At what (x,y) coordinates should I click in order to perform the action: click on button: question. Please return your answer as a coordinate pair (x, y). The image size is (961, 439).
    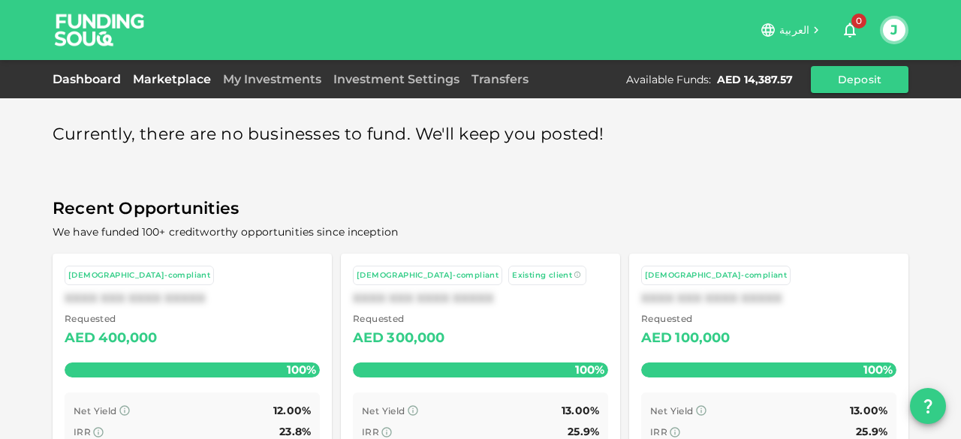
    Looking at the image, I should click on (928, 406).